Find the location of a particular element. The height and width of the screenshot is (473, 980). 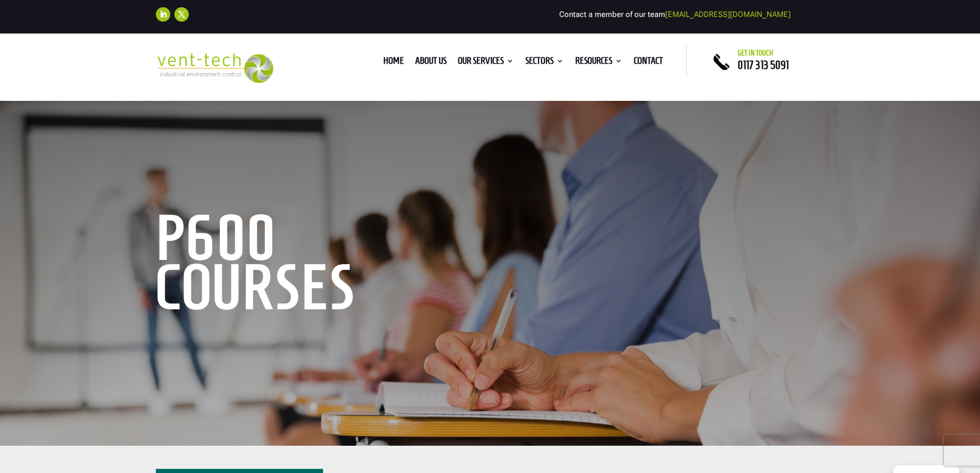

a: Follow on LinkedIn is located at coordinates (163, 14).